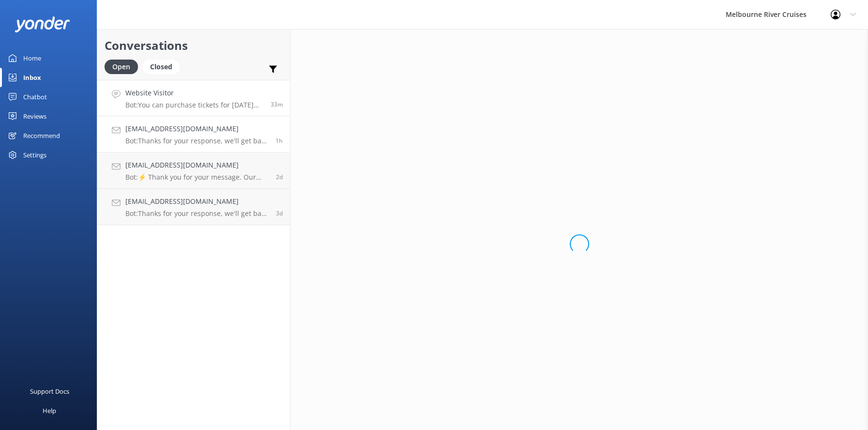  Describe the element at coordinates (279, 213) in the screenshot. I see `span: Sep 18 2025 02:56pm (UTC +10:00) Australia/Sydney` at that location.